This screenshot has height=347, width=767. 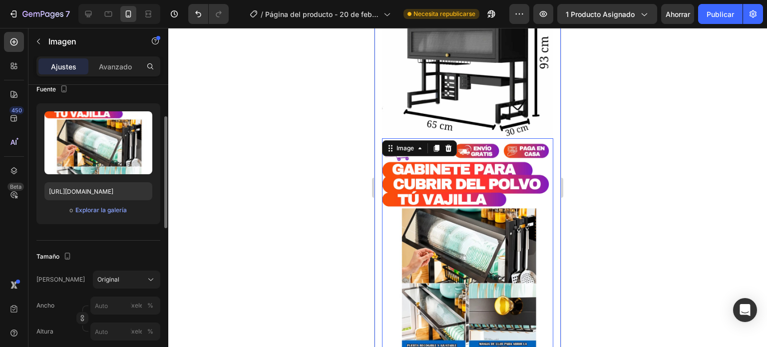 What do you see at coordinates (15, 187) in the screenshot?
I see `font: Beta` at bounding box center [15, 187].